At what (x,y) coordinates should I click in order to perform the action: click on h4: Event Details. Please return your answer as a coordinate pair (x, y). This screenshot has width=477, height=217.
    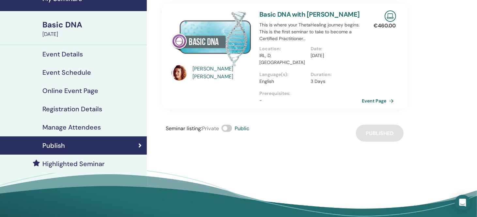
    Looking at the image, I should click on (63, 54).